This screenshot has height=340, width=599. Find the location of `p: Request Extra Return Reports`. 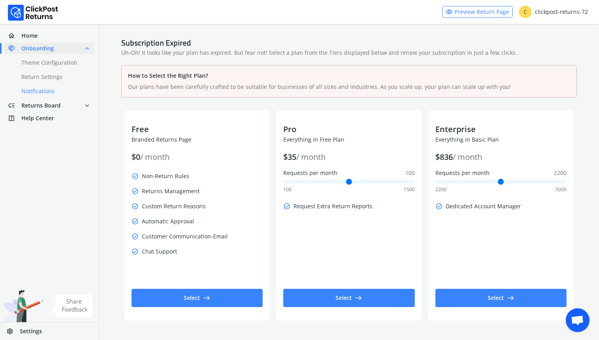

p: Request Extra Return Reports is located at coordinates (349, 206).